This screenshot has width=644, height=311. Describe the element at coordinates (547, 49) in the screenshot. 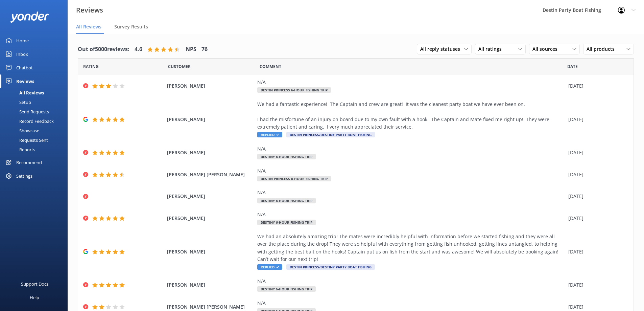

I see `span: All sources` at that location.